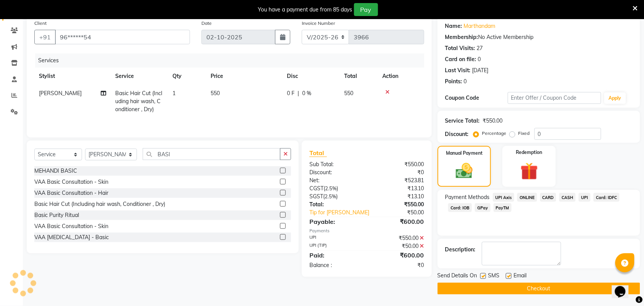 The image size is (644, 306). What do you see at coordinates (495, 134) in the screenshot?
I see `label: Percentage` at bounding box center [495, 134].